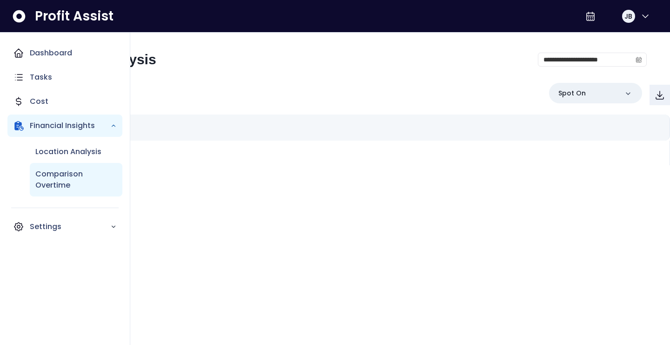 The height and width of the screenshot is (345, 670). Describe the element at coordinates (70, 126) in the screenshot. I see `p: Financial Insights` at that location.